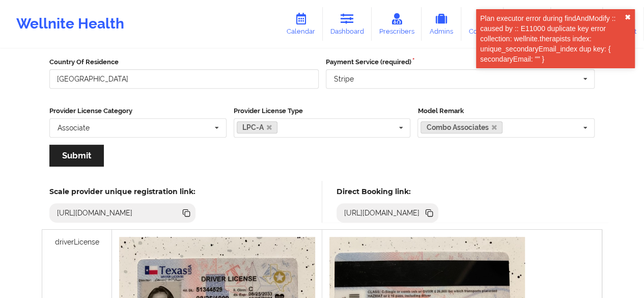 The height and width of the screenshot is (298, 644). What do you see at coordinates (122, 191) in the screenshot?
I see `h5: Scale provider unique registration link:` at bounding box center [122, 191].